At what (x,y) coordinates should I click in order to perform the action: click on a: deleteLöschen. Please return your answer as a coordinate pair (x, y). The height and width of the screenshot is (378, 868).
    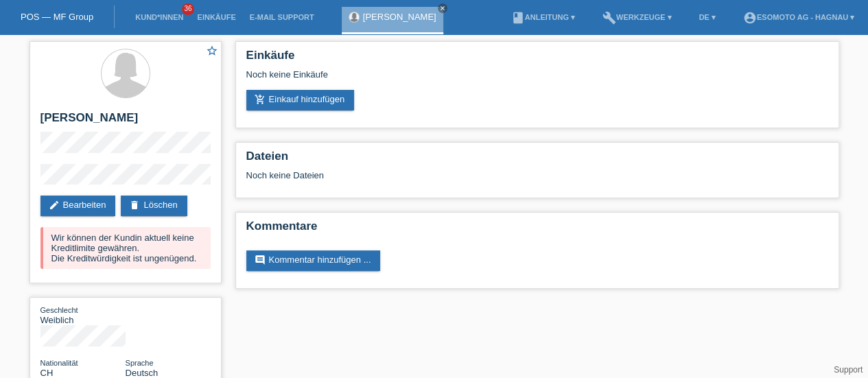
    Looking at the image, I should click on (154, 206).